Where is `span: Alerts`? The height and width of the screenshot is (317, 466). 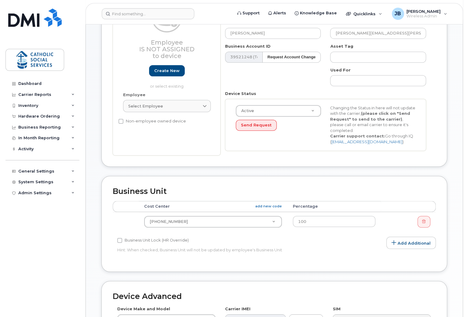 span: Alerts is located at coordinates (280, 13).